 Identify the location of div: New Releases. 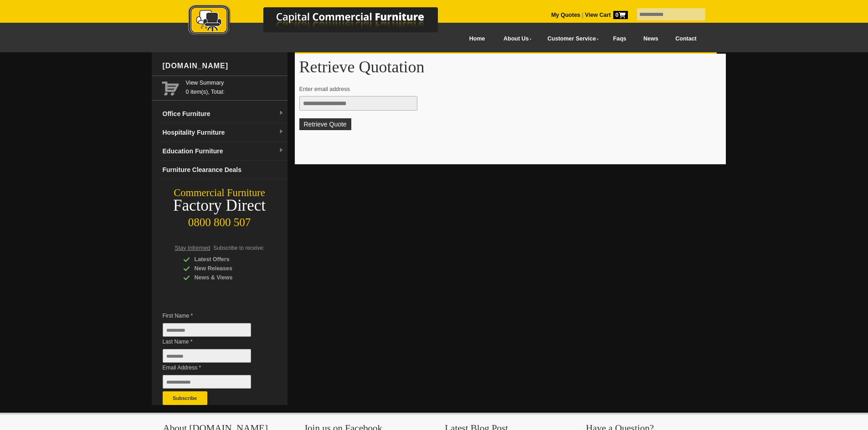
(226, 268).